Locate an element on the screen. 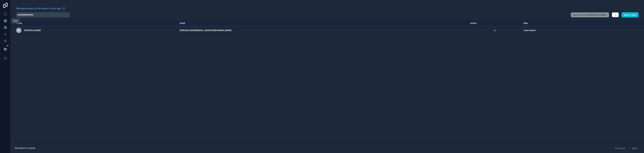 The image size is (644, 153). a: Manage access to the users in your app is located at coordinates (41, 8).